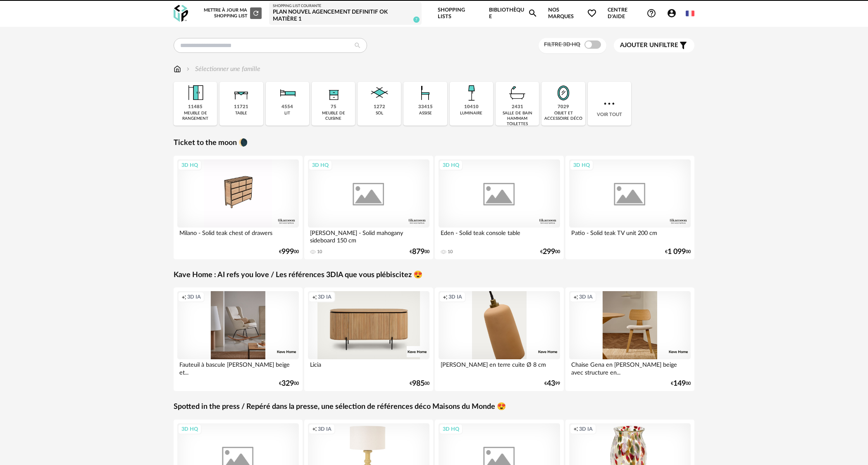 This screenshot has width=868, height=465. I want to click on span: 7, so click(416, 19).